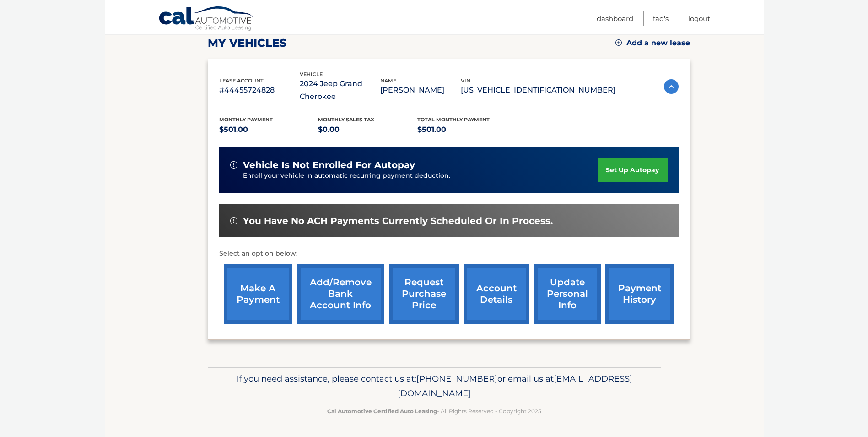 The image size is (868, 437). I want to click on span: vehicle, so click(311, 74).